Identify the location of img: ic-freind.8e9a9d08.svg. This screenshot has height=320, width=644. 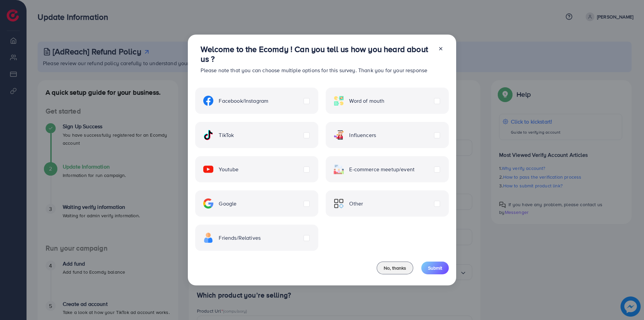
(208, 238).